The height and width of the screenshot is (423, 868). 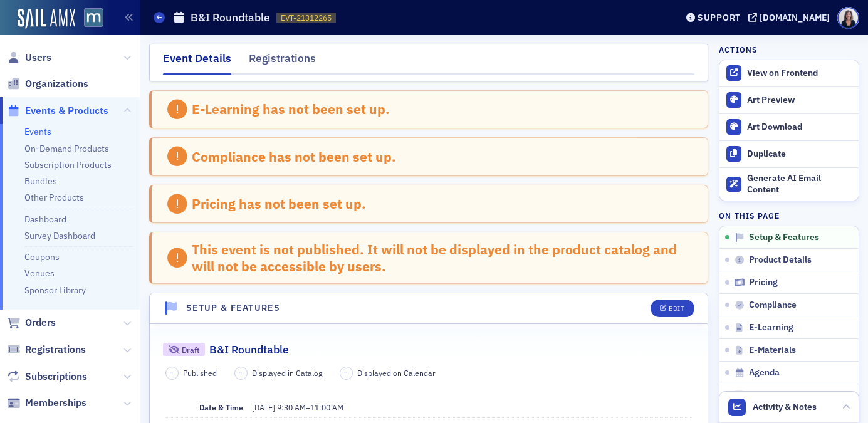 What do you see at coordinates (55, 290) in the screenshot?
I see `a: Sponsor Library` at bounding box center [55, 290].